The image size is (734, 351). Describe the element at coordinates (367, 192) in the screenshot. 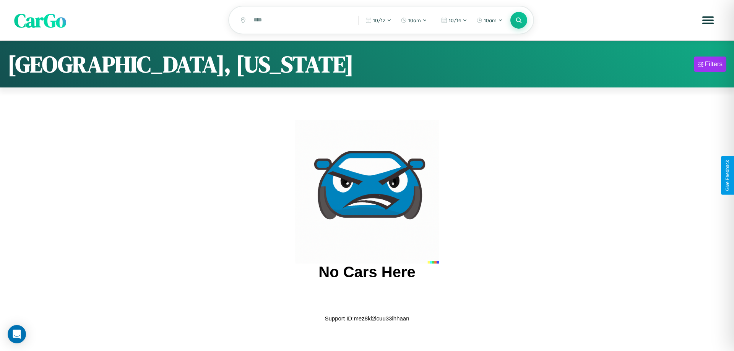

I see `img: car` at that location.